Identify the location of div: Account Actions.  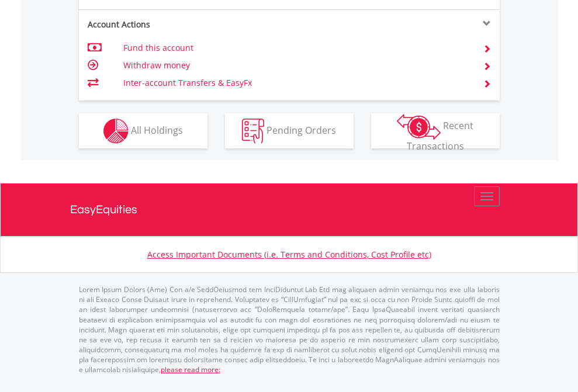
(184, 25).